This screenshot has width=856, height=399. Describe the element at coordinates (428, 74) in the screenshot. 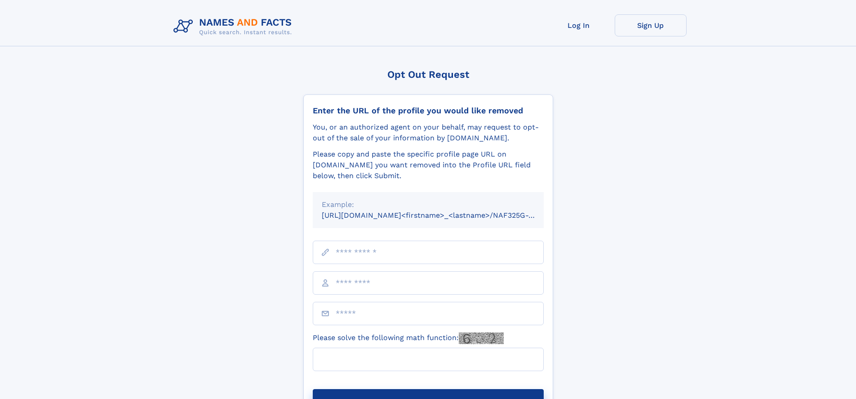

I see `div: Opt Out Request` at that location.